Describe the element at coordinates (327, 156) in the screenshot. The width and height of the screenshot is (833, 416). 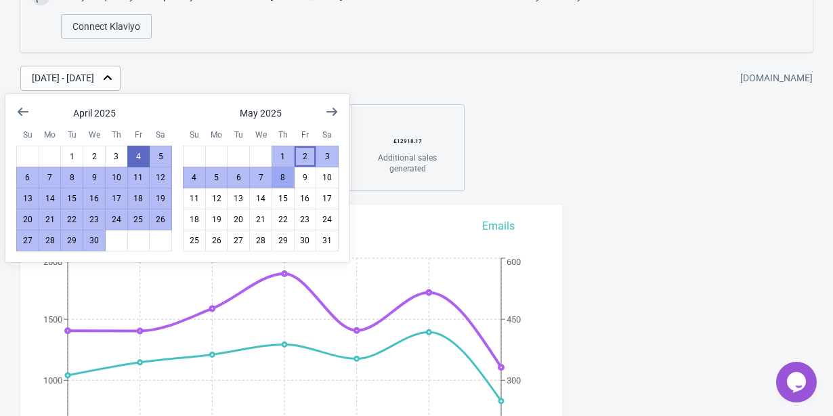
I see `button: May 3 2025` at that location.